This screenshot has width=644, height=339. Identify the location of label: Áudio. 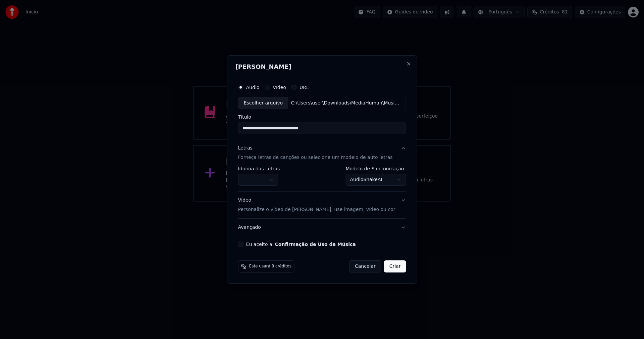
(253, 87).